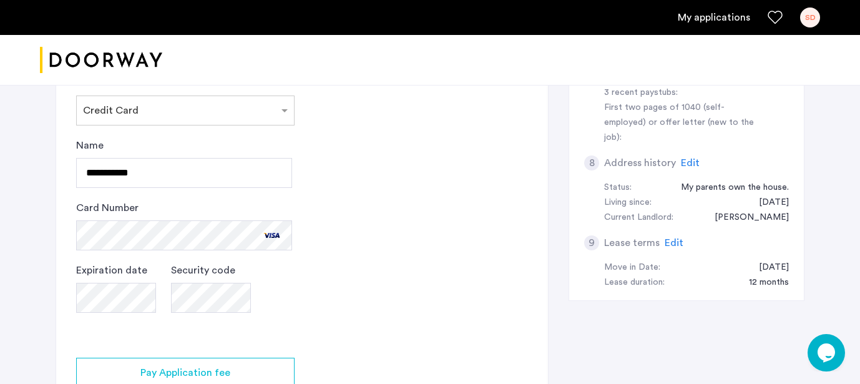  What do you see at coordinates (775, 17) in the screenshot?
I see `a: Favorites` at bounding box center [775, 17].